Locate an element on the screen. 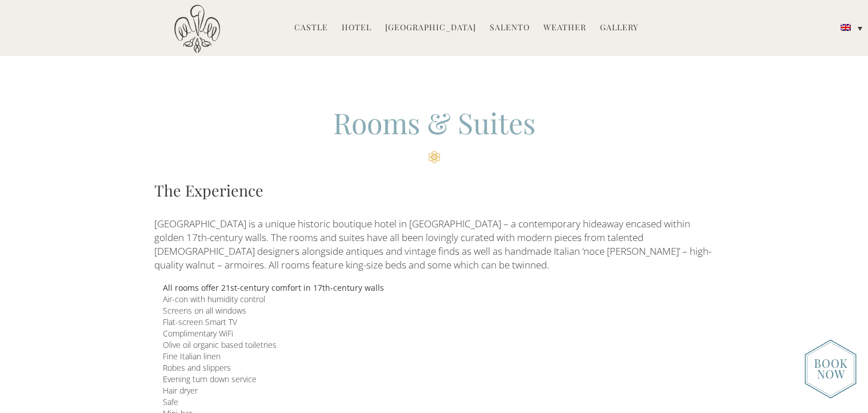 This screenshot has width=868, height=413. a: Weather is located at coordinates (564, 28).